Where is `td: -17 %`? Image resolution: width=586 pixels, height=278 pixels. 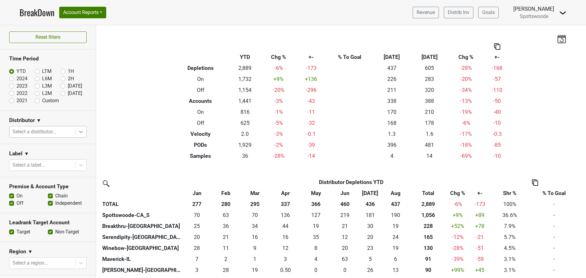
td: -17 % is located at coordinates (466, 134).